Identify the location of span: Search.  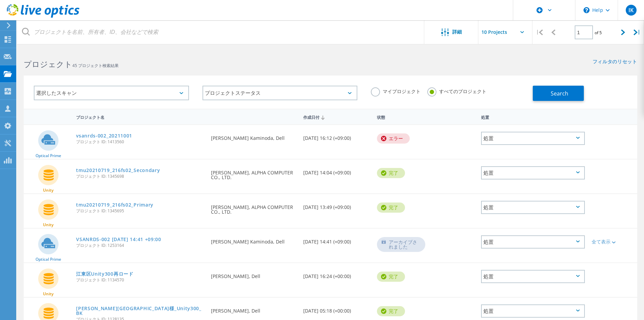
(560, 93).